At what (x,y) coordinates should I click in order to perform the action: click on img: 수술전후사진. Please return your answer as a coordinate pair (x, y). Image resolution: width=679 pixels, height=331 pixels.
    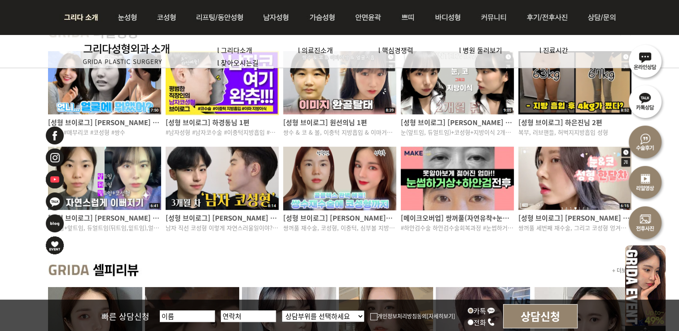
    Looking at the image, I should click on (645, 222).